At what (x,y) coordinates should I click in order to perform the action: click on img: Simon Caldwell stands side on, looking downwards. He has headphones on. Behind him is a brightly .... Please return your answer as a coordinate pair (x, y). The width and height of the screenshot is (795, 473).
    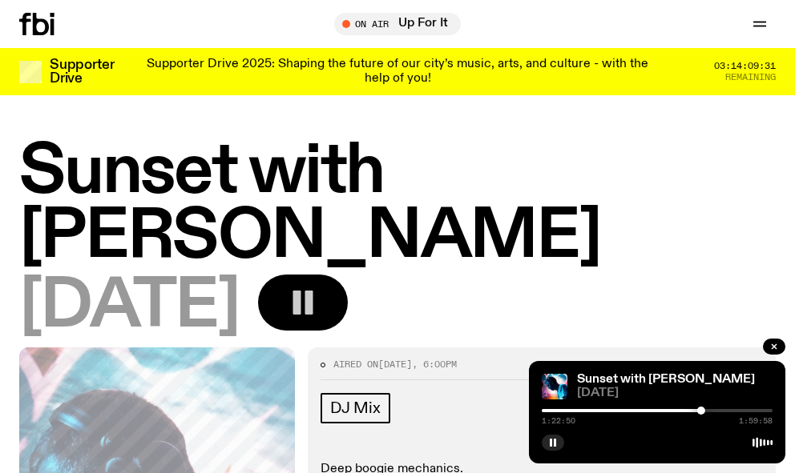
    Looking at the image, I should click on (554, 387).